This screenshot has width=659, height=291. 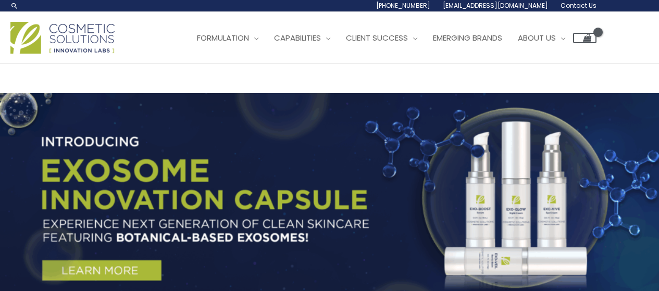 What do you see at coordinates (542, 38) in the screenshot?
I see `a: About Us` at bounding box center [542, 38].